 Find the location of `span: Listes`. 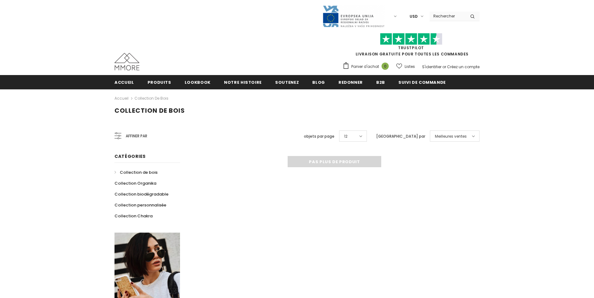

span: Listes is located at coordinates (410, 67).